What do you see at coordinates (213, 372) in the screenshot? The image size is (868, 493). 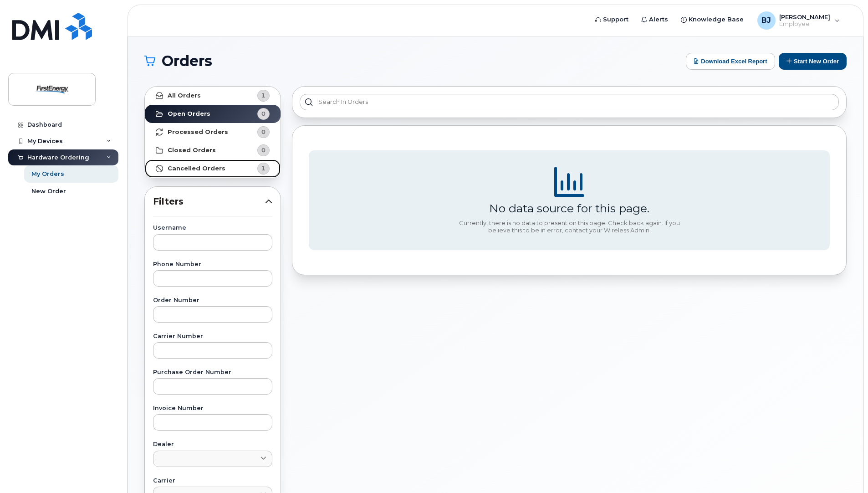 I see `label: Purchase Order Number` at bounding box center [213, 372].